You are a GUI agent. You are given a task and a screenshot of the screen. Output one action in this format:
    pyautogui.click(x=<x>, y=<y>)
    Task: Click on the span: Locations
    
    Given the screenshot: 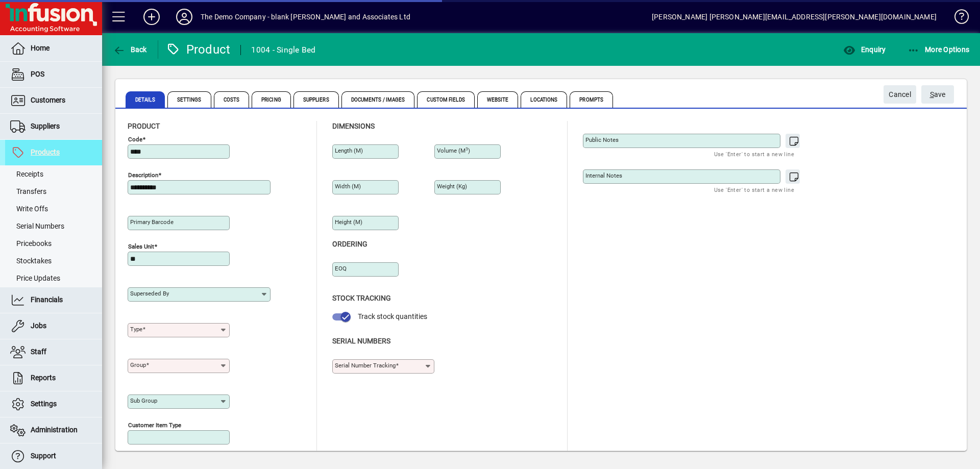 What is the action you would take?
    pyautogui.click(x=544, y=99)
    